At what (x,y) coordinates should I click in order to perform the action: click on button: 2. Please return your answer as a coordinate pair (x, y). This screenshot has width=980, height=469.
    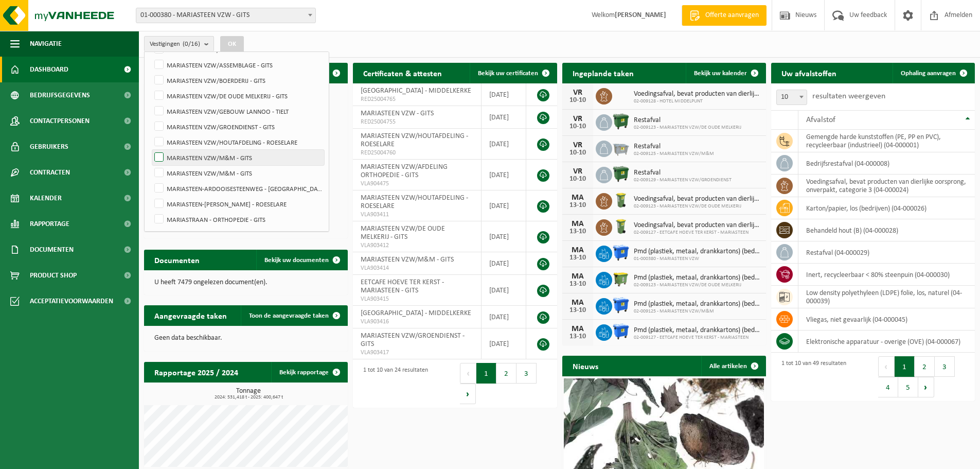
    Looking at the image, I should click on (506, 374).